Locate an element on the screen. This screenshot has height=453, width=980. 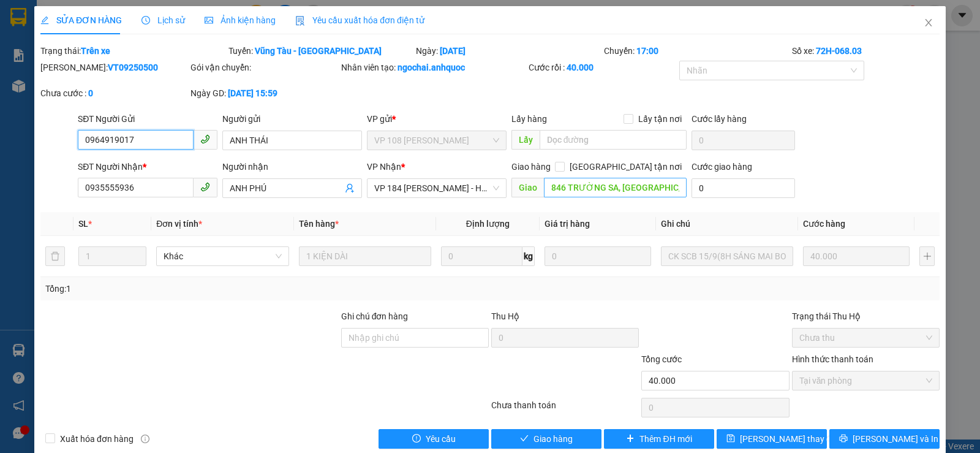
li: Anh Quốc Limousine is located at coordinates (92, 29).